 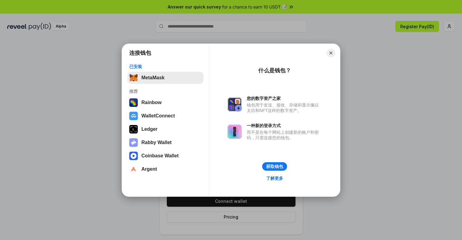 I want to click on div: 您的数字资产之家, so click(x=284, y=98).